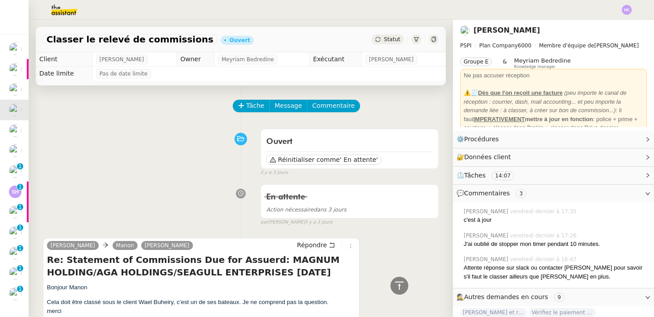  Describe the element at coordinates (554, 193) in the screenshot. I see `div: 💬Commentaires 3` at that location.